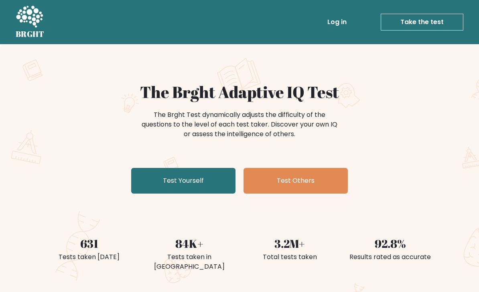  I want to click on div: 631, so click(89, 243).